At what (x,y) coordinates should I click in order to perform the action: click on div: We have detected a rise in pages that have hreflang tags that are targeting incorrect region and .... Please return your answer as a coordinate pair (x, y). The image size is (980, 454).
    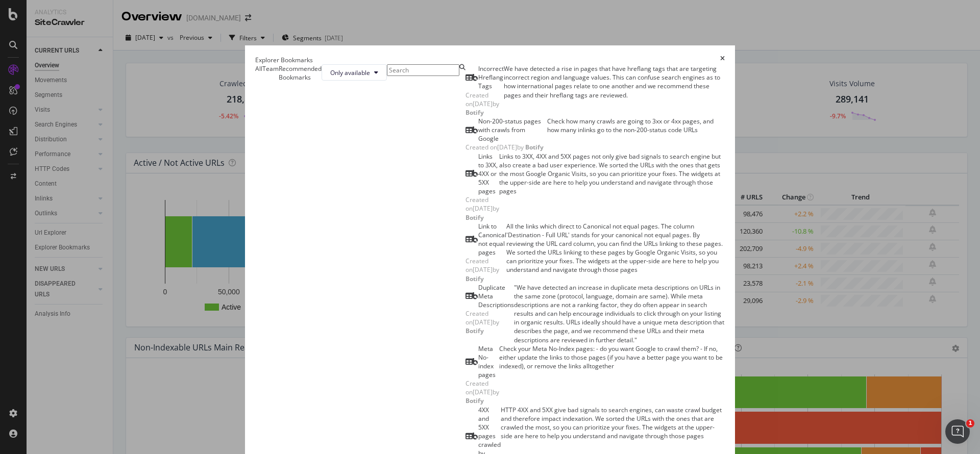
    Looking at the image, I should click on (614, 90).